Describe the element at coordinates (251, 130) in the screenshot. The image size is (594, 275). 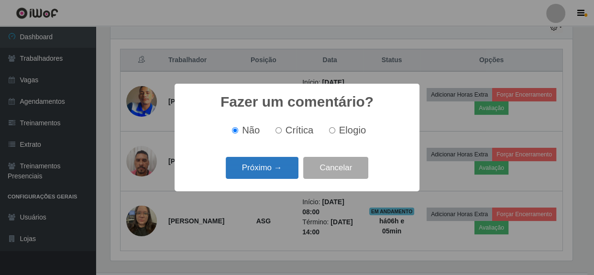
I see `span: Não` at that location.